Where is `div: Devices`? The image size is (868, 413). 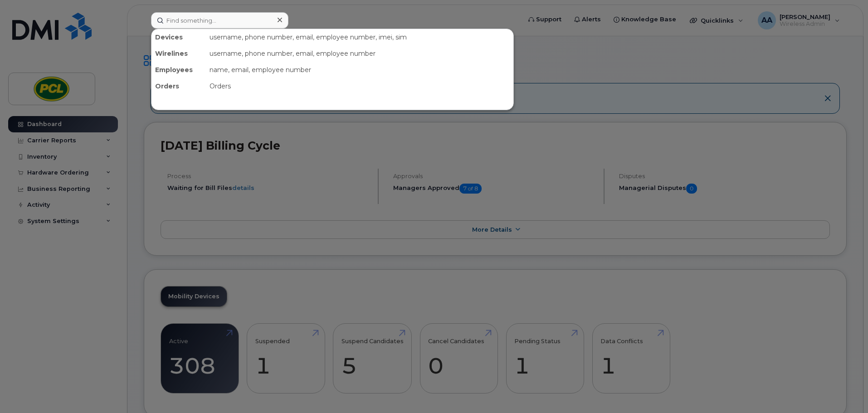
div: Devices is located at coordinates (179, 37).